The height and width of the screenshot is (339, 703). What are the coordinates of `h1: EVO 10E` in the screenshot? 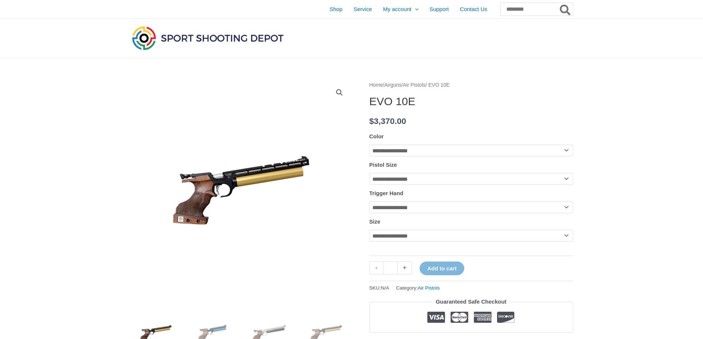 It's located at (471, 102).